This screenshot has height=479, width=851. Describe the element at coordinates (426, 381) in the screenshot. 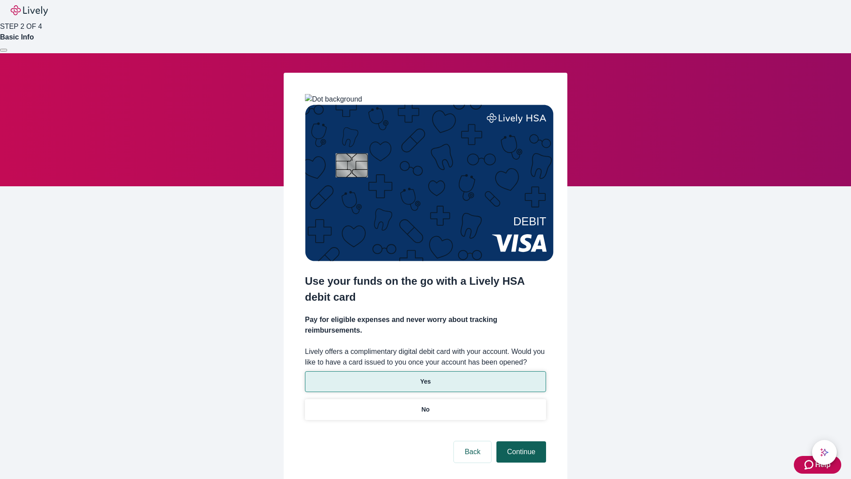

I see `button: Yes` at that location.